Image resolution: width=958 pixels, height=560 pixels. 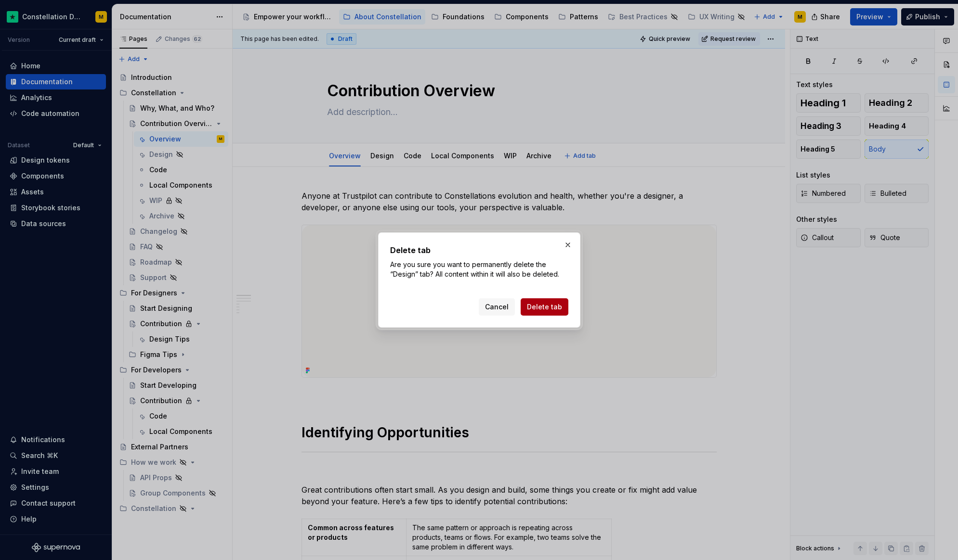 What do you see at coordinates (496, 307) in the screenshot?
I see `span: Cancel` at bounding box center [496, 307].